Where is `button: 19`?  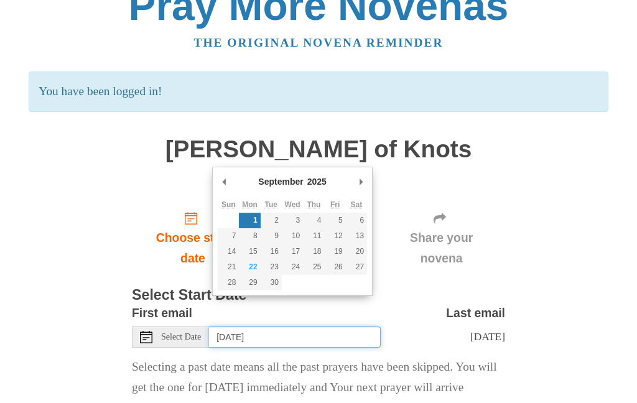
button: 19 is located at coordinates (336, 251).